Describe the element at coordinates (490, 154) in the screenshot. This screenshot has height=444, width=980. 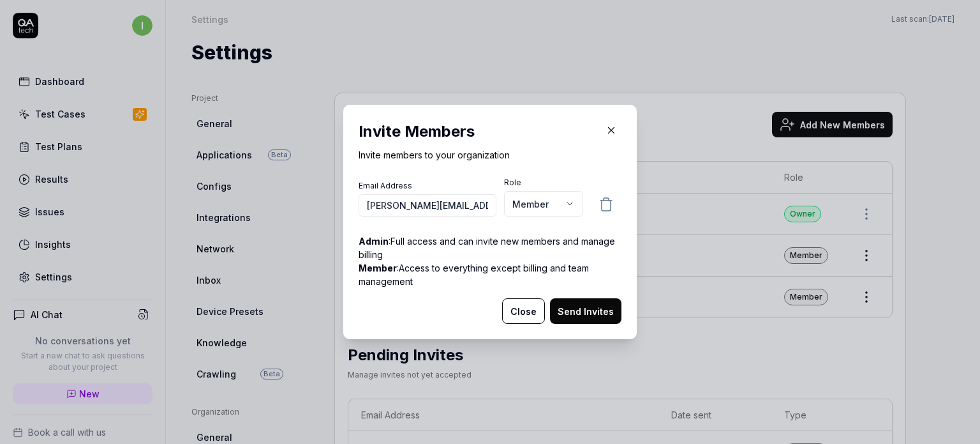
I see `p: Invite members to your organization` at that location.